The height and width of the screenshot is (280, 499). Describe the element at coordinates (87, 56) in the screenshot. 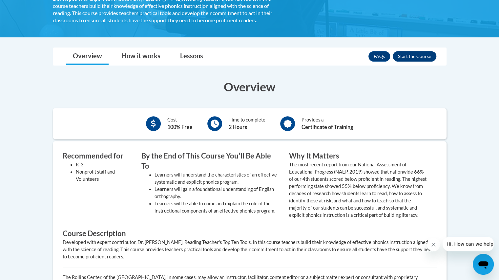

I see `a: Overview` at that location.